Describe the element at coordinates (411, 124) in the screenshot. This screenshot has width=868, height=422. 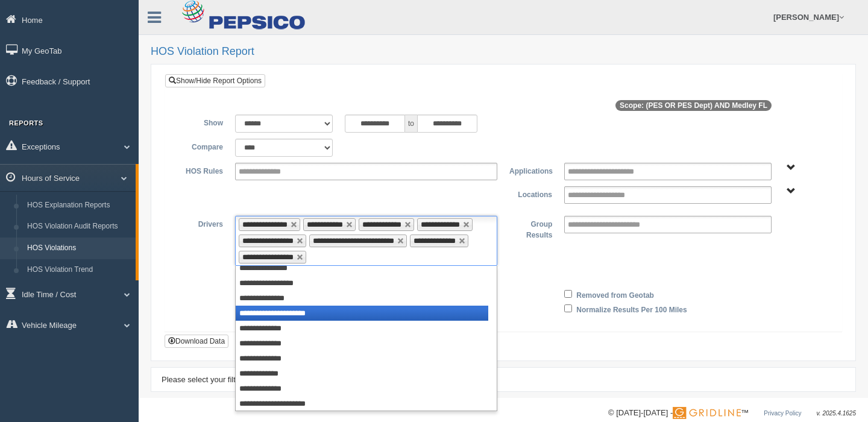
I see `span: to` at that location.